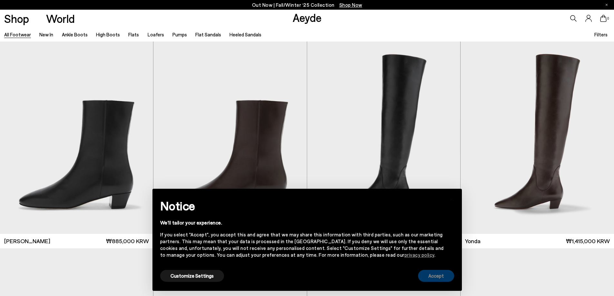 Image resolution: width=614 pixels, height=296 pixels. What do you see at coordinates (16, 18) in the screenshot?
I see `a: Shop` at bounding box center [16, 18].